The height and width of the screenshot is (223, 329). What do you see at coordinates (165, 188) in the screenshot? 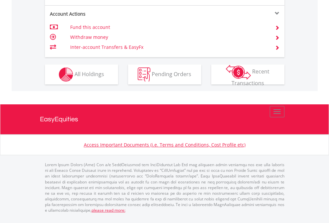
I see `p: Lorem Ipsum Dolors (Ame) Con a/e SeddOeiusmod tem InciDiduntut Lab Etd mag aliquaen admin veniamq...` at bounding box center [165, 188].